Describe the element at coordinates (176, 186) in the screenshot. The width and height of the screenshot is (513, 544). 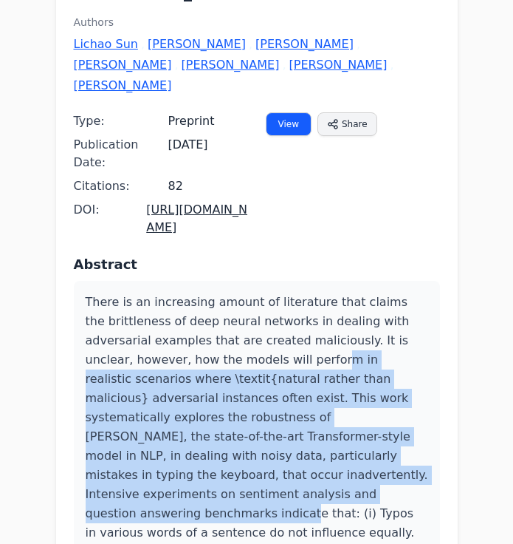
I see `span: 82` at that location.